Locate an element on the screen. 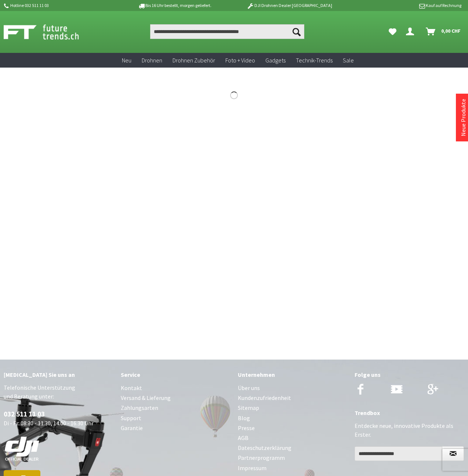  span: Sale is located at coordinates (348, 61).